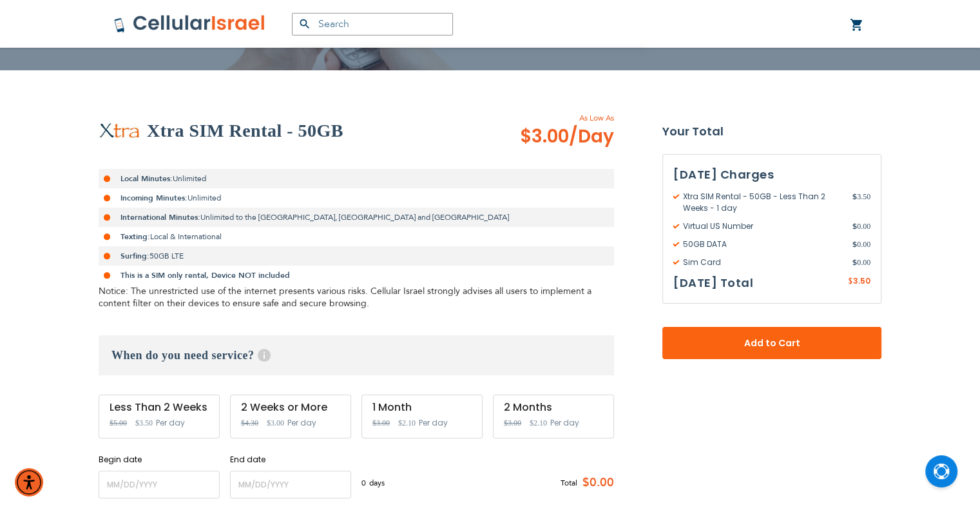 This screenshot has height=510, width=980. I want to click on strong: Local Minutes:, so click(146, 178).